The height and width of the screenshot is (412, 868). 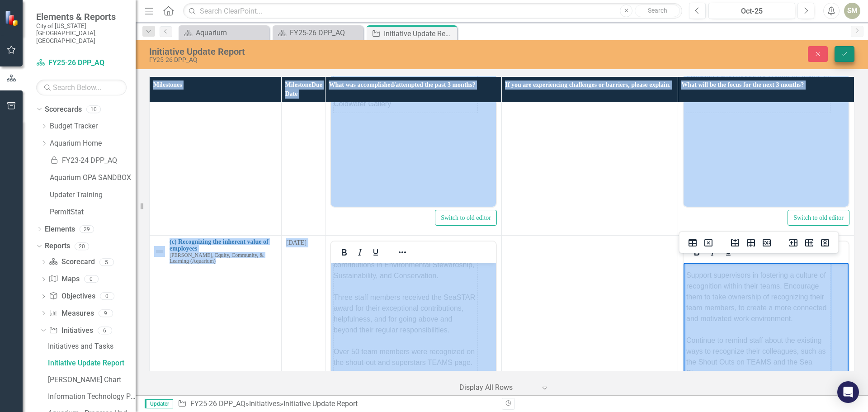 What do you see at coordinates (231, 33) in the screenshot?
I see `div: Aquarium` at bounding box center [231, 33].